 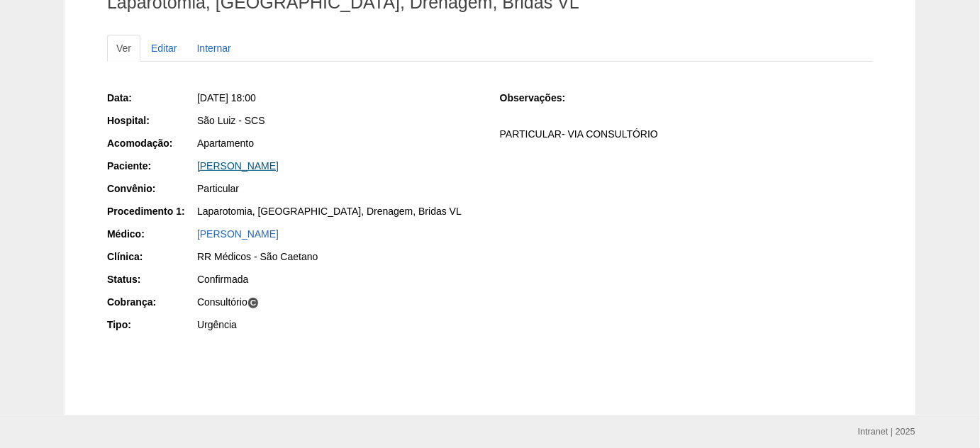 I want to click on div: Hospital:, so click(x=151, y=120).